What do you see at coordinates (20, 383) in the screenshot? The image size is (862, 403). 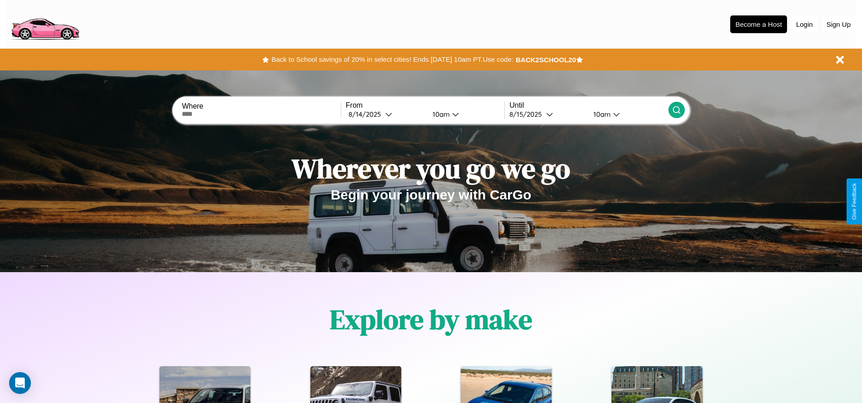 I see `div: Open Intercom Messenger` at bounding box center [20, 383].